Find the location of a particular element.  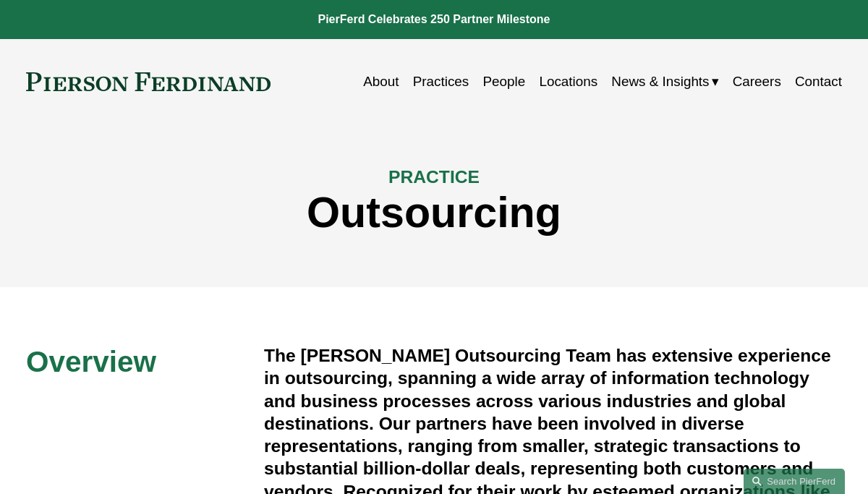

a: Search this site is located at coordinates (795, 481).